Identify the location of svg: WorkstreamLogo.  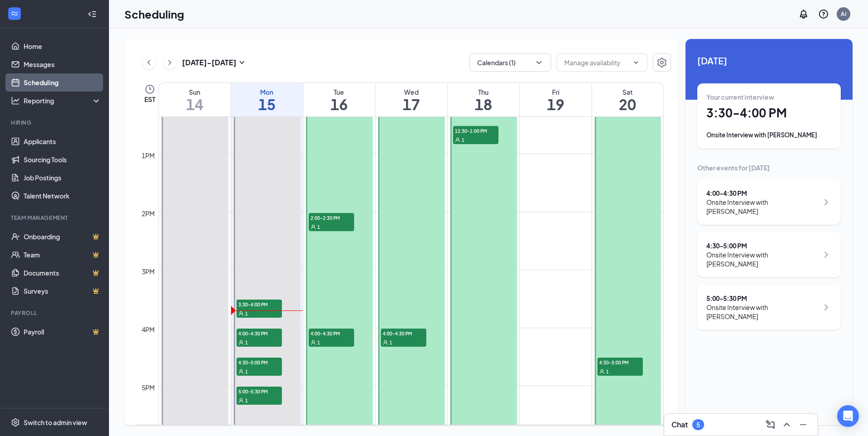
(15, 14).